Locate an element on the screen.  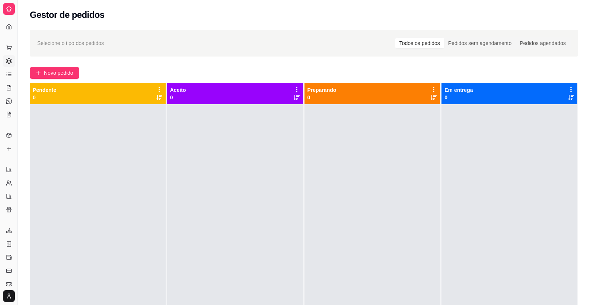
p: Preparando is located at coordinates (322, 90).